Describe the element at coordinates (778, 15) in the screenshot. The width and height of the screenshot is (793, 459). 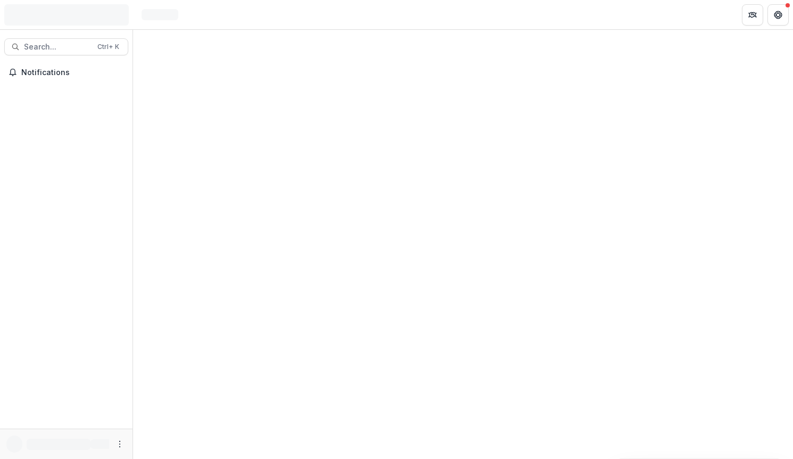
I see `button: Get Help` at that location.